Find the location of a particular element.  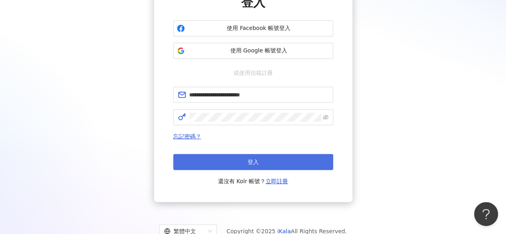

span: eye-invisible is located at coordinates (326, 117).